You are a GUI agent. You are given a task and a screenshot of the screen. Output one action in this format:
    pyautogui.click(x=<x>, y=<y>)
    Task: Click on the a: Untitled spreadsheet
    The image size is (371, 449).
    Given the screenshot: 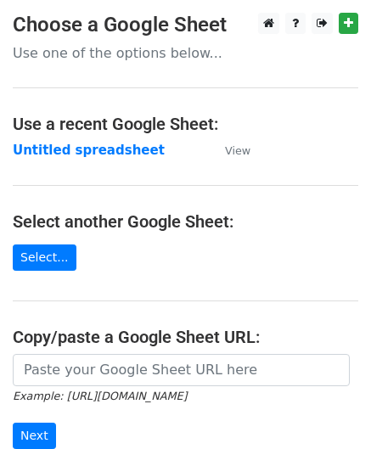 What is the action you would take?
    pyautogui.click(x=88, y=150)
    